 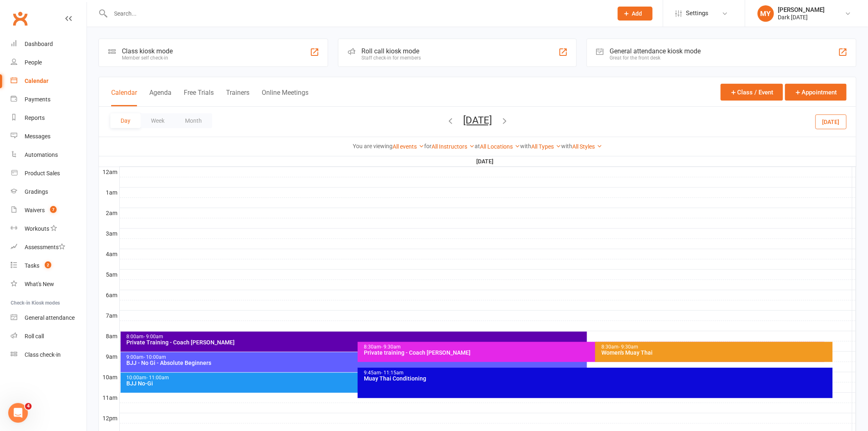 What do you see at coordinates (635, 14) in the screenshot?
I see `button: Add` at bounding box center [635, 14].